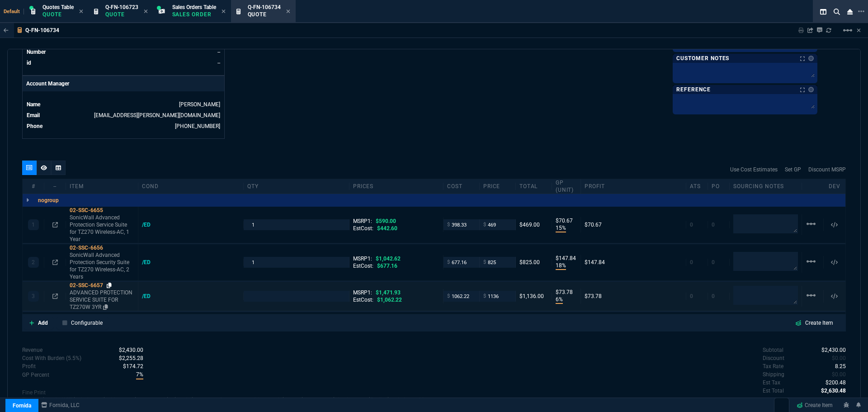  I want to click on span: 8.25, so click(841, 366).